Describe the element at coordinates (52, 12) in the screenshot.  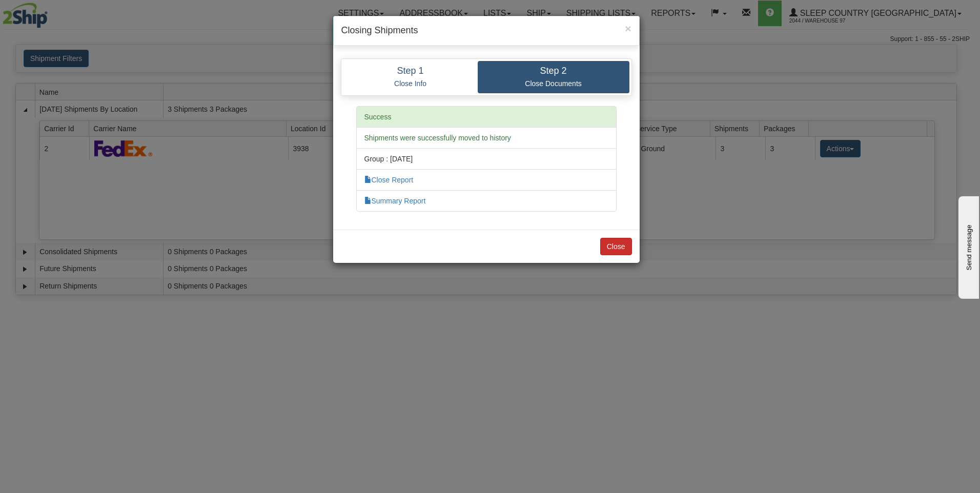
I see `div: Send message` at that location.